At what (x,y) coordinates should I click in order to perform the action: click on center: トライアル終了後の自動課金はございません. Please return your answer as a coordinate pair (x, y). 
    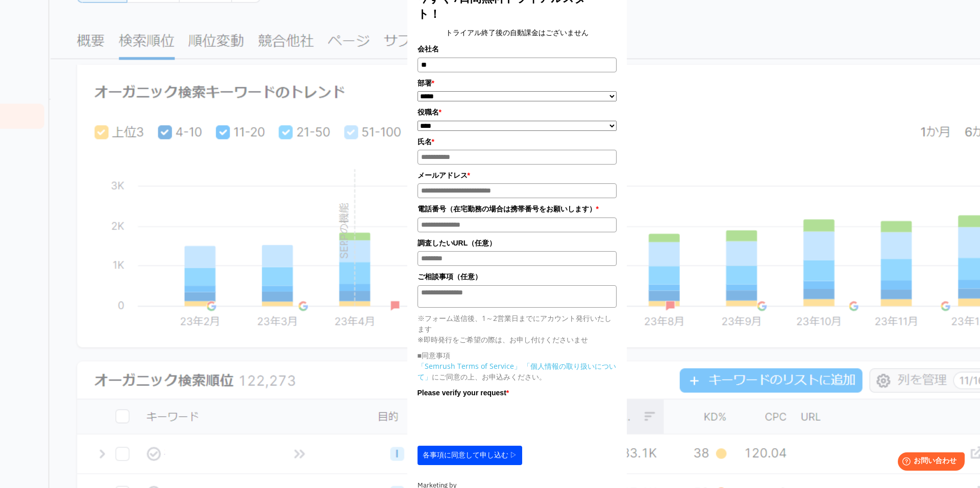
    Looking at the image, I should click on (517, 32).